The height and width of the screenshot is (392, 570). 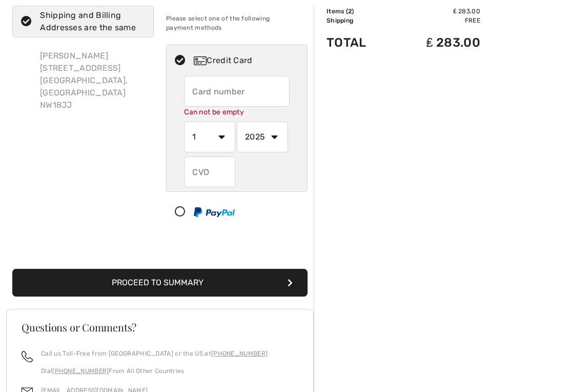 I want to click on img: PayPal, so click(x=214, y=211).